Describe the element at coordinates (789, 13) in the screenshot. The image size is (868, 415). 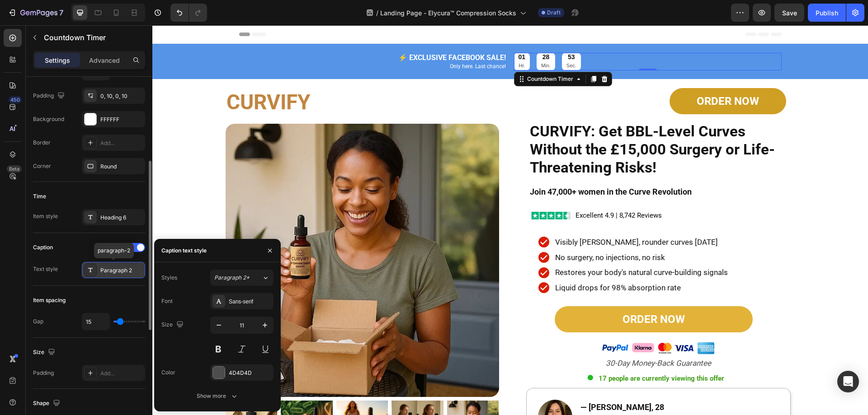
I see `span: Save` at that location.